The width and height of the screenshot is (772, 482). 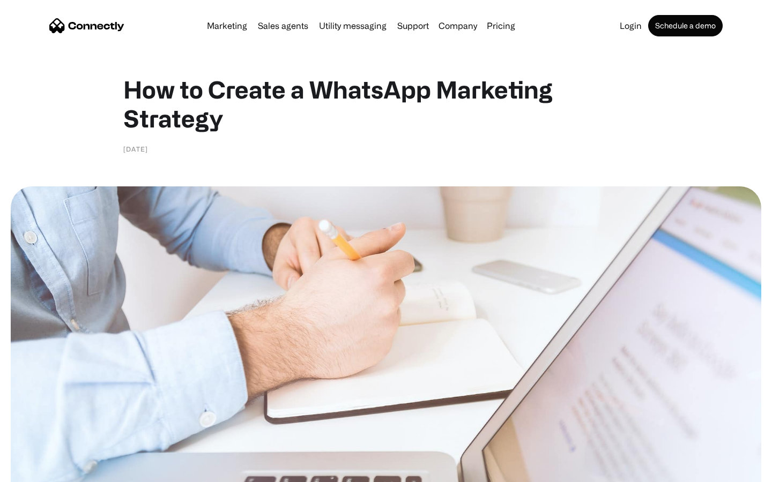 I want to click on aside: Language selected: English, so click(x=38, y=471).